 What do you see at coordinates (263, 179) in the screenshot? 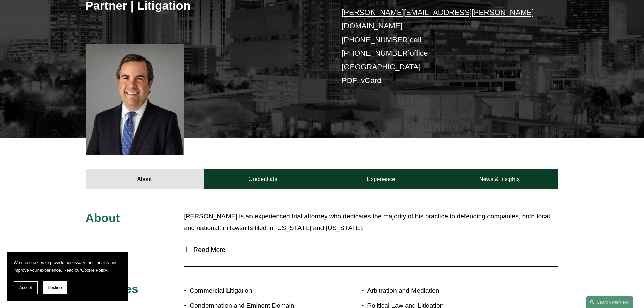
I see `a: Credentials` at bounding box center [263, 179].